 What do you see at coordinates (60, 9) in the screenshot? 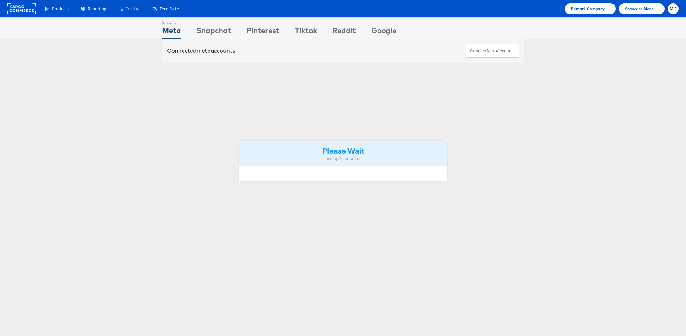
I see `span: Products` at bounding box center [60, 9].